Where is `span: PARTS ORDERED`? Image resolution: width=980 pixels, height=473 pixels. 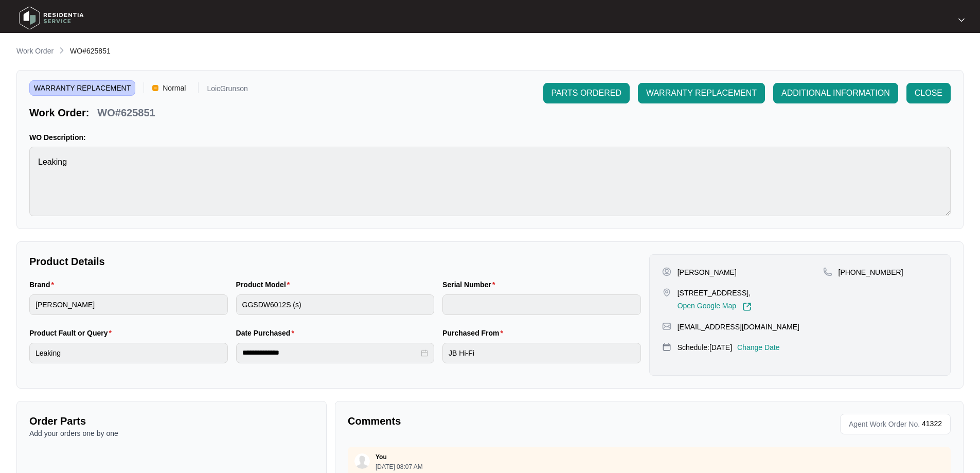
span: PARTS ORDERED is located at coordinates (586, 93).